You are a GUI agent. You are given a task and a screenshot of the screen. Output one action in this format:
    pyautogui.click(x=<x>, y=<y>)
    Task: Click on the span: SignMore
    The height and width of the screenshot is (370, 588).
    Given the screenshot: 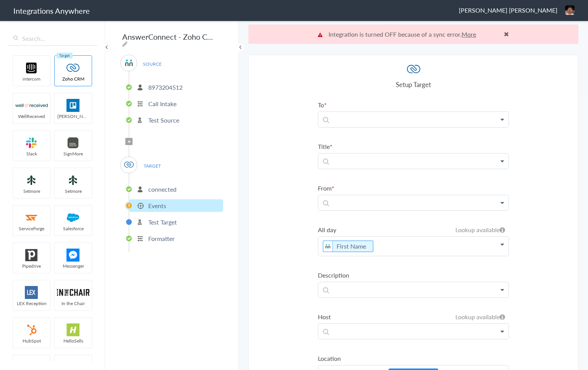 What is the action you would take?
    pyautogui.click(x=73, y=153)
    